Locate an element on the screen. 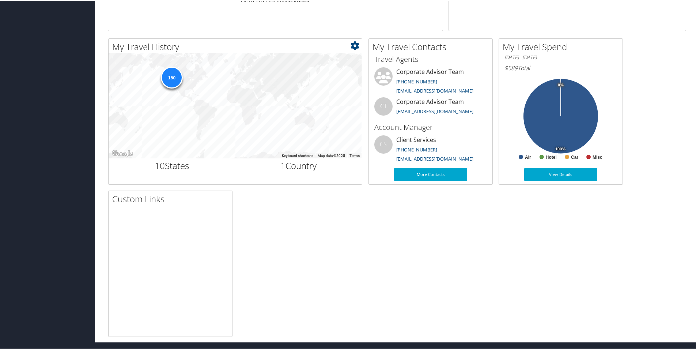  a: More Contacts is located at coordinates (431, 174).